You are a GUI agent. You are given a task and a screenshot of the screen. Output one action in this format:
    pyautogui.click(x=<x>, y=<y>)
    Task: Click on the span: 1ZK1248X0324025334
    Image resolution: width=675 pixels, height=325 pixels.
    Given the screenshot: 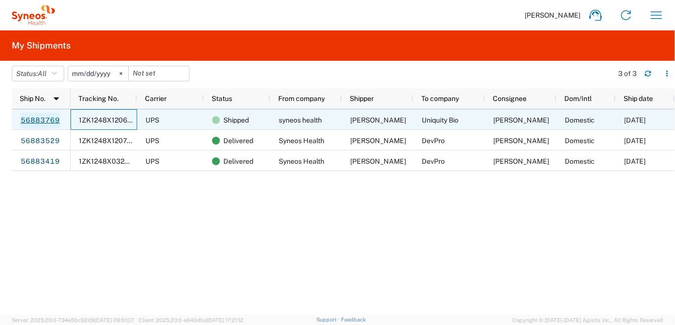 What is the action you would take?
    pyautogui.click(x=117, y=161)
    